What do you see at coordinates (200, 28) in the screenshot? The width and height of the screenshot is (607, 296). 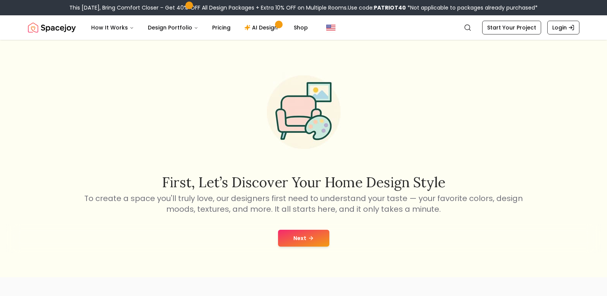 I see `nav: Main` at bounding box center [200, 28].